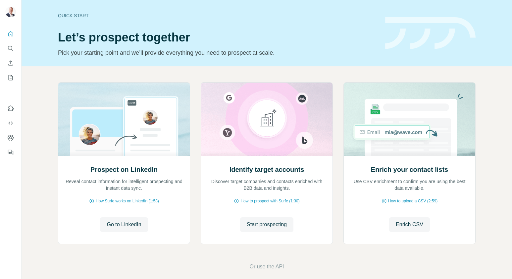 The image size is (512, 279). Describe the element at coordinates (413, 201) in the screenshot. I see `span: How to upload a CSV (2:59)` at that location.